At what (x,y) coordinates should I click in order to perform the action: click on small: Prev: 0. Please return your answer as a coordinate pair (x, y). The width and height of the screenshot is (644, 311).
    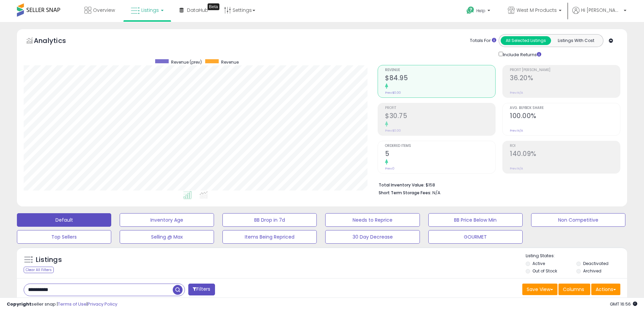
    Looking at the image, I should click on (390, 168).